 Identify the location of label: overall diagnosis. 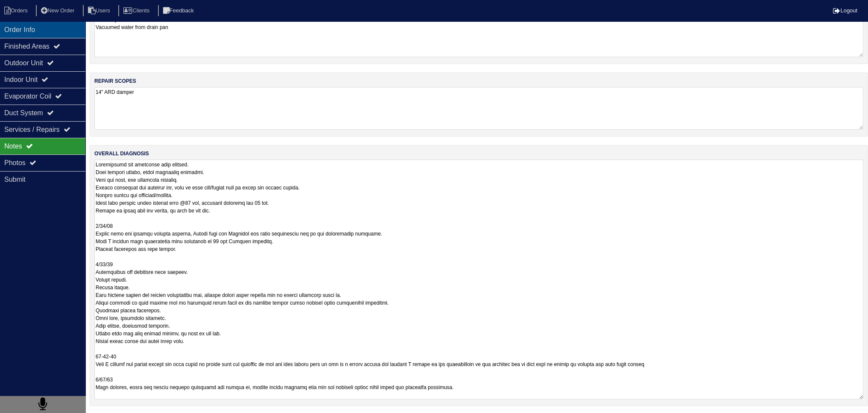
(122, 154).